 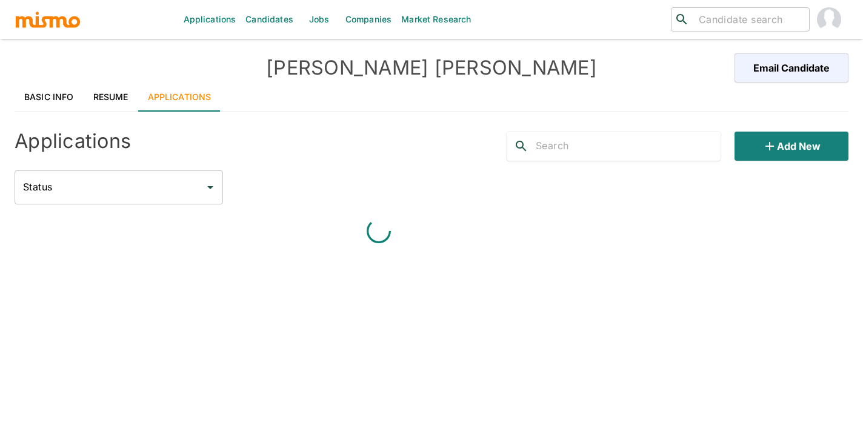 What do you see at coordinates (179, 97) in the screenshot?
I see `a: Applications` at bounding box center [179, 97].